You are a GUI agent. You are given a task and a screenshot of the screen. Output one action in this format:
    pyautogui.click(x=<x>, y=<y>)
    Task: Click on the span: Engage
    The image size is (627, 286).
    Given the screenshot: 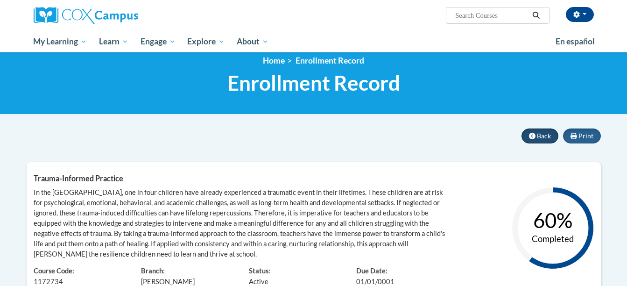 What is the action you would take?
    pyautogui.click(x=158, y=42)
    